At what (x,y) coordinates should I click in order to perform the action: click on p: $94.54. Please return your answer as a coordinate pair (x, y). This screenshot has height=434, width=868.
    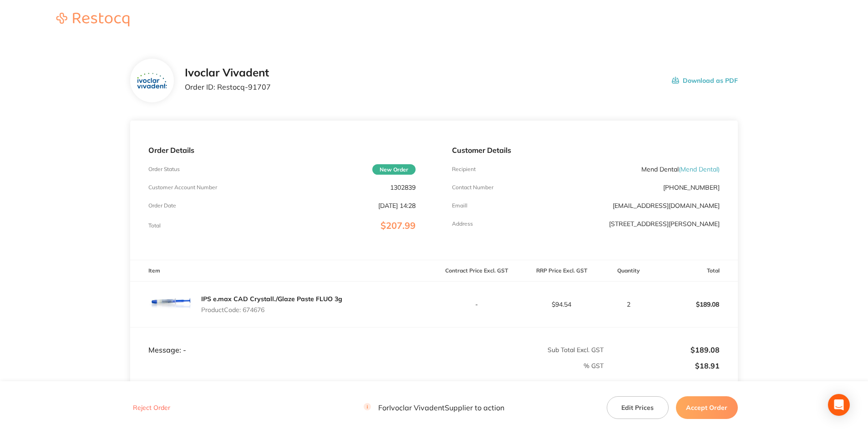
    Looking at the image, I should click on (561, 305).